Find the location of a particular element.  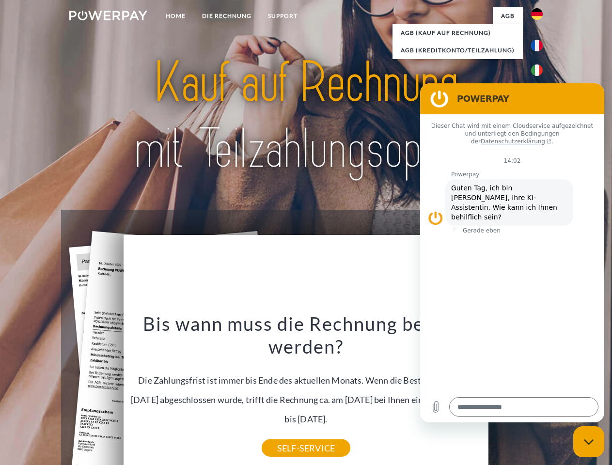

p: Gerade eben is located at coordinates (62, 147).